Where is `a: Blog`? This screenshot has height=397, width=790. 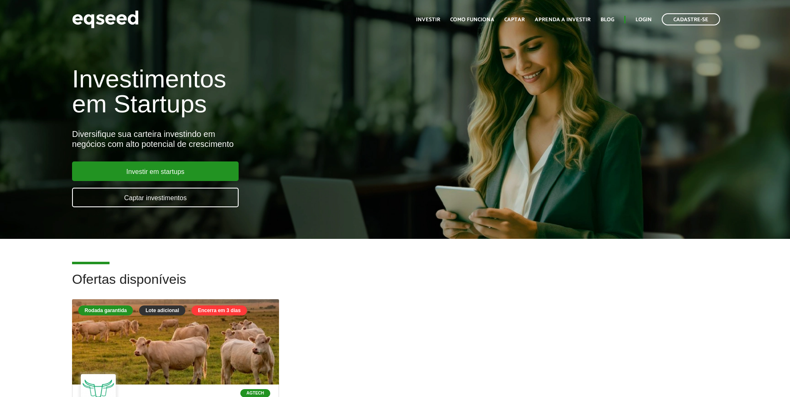 a: Blog is located at coordinates (607, 20).